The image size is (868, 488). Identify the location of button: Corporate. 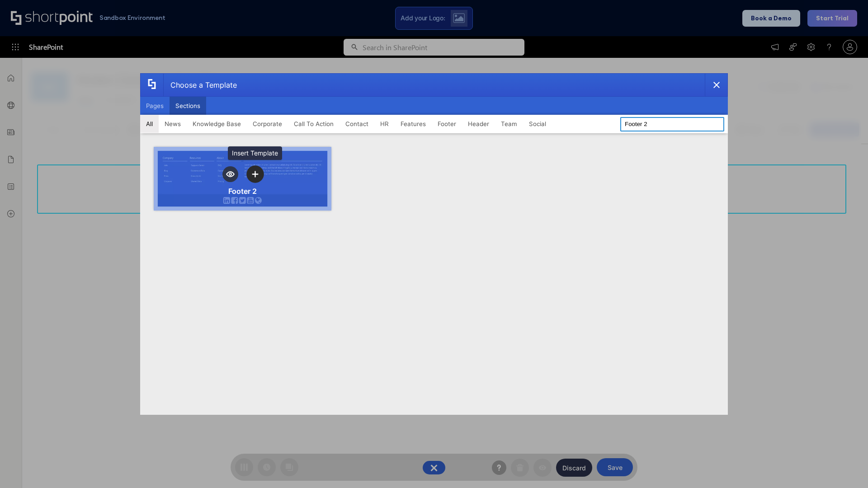
(267, 124).